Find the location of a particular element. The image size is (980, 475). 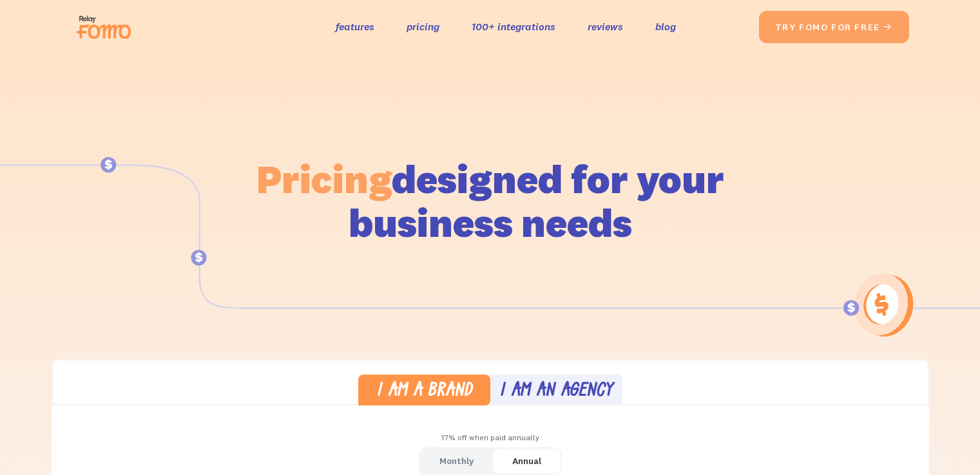

div: I am an agency is located at coordinates (556, 392).